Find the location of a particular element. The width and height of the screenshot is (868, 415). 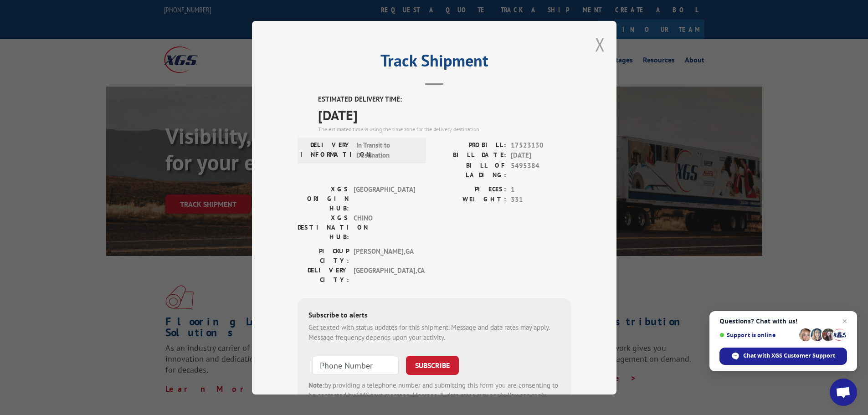

span: Questions? Chat with us! is located at coordinates (784, 321).